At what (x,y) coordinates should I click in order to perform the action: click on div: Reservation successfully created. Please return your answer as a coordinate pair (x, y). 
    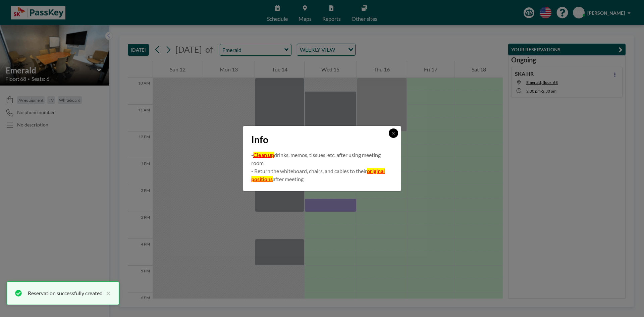
    Looking at the image, I should click on (65, 293).